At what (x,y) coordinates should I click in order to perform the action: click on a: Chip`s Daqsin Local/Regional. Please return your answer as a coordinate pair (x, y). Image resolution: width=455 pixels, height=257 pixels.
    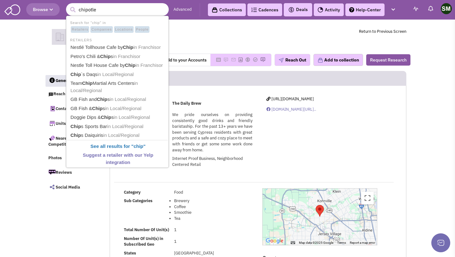
    Looking at the image, I should click on (118, 75).